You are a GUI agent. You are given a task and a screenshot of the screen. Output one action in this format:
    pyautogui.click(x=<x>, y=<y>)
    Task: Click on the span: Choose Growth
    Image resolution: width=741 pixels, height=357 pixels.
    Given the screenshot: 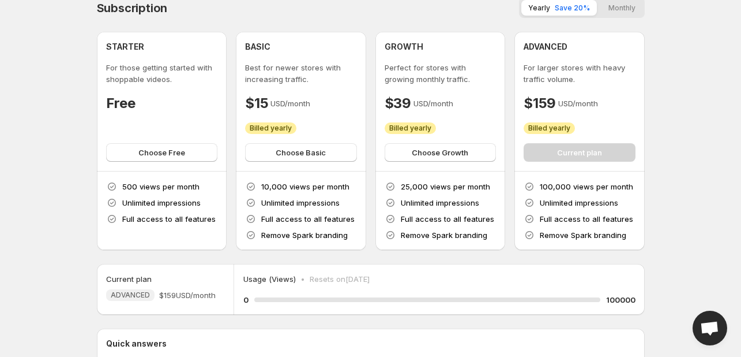 What is the action you would take?
    pyautogui.click(x=440, y=152)
    